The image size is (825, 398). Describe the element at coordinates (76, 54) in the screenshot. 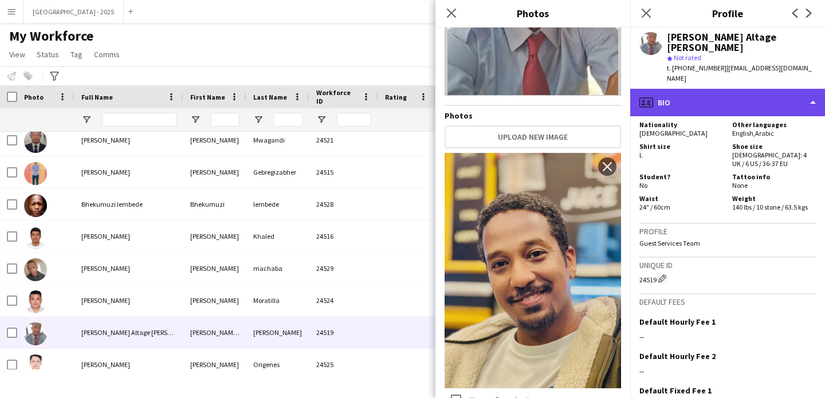

I see `span: Tag` at that location.